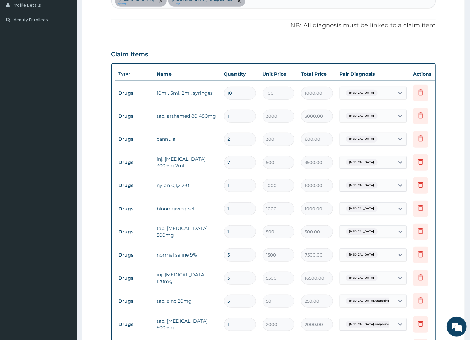 Image resolution: width=470 pixels, height=340 pixels. What do you see at coordinates (65, 195) in the screenshot?
I see `textarea: Type your message and hit 'Enter'` at bounding box center [65, 195].